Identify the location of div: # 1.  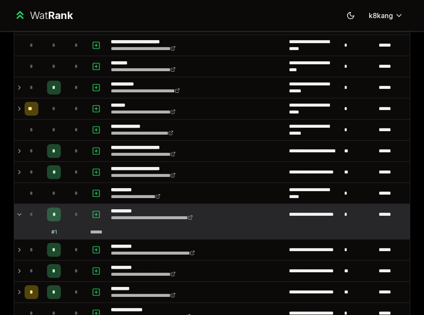
(54, 232).